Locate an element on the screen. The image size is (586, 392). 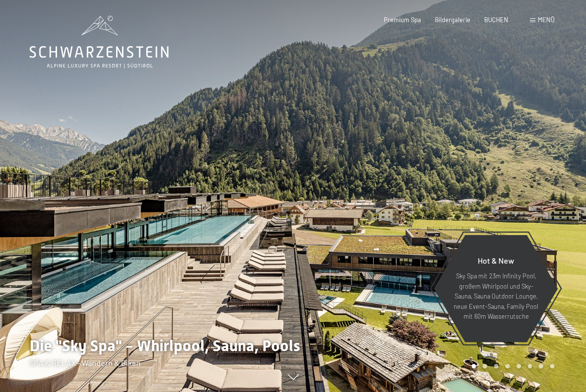
a: BUCHEN is located at coordinates (496, 20).